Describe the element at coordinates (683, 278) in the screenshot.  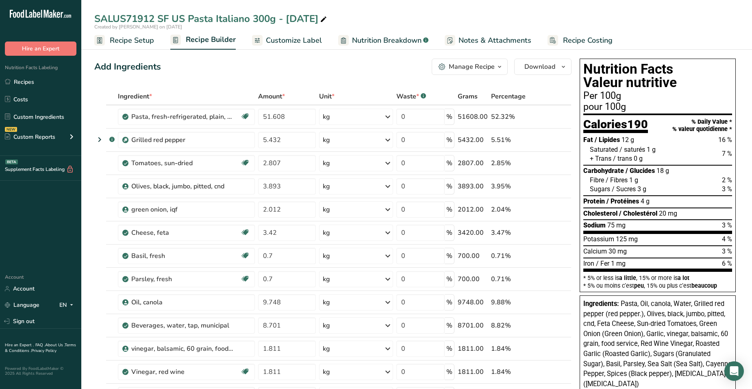
I see `span: a lot` at that location.